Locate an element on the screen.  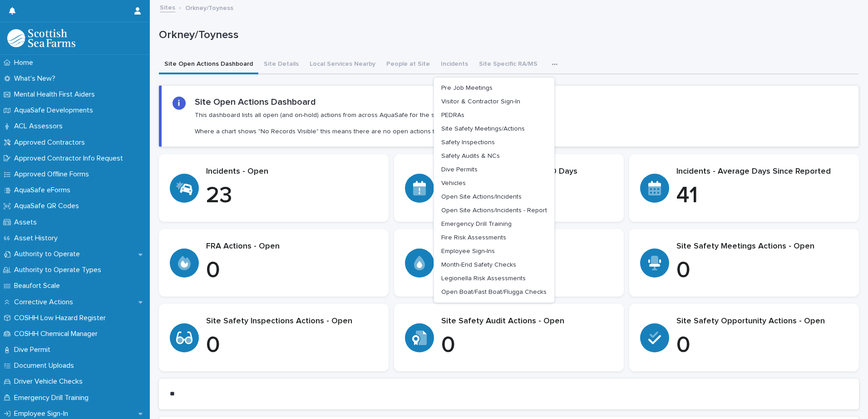
span: Employee Sign-Ins is located at coordinates (468, 251).